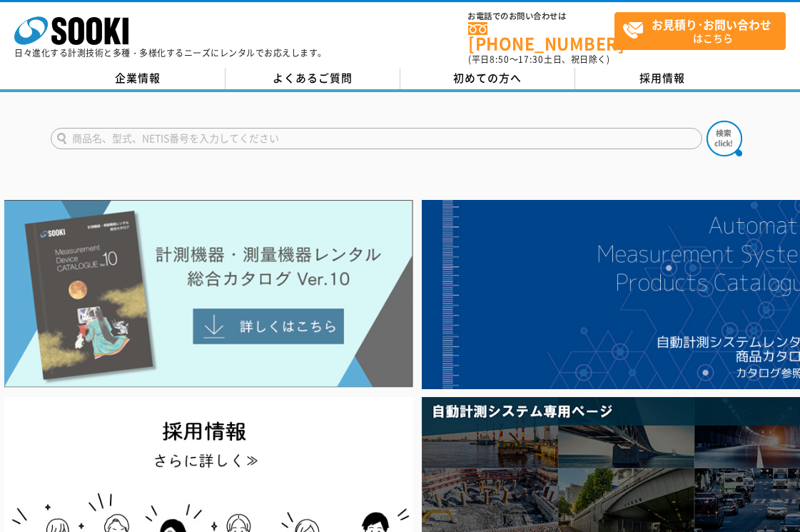 This screenshot has height=532, width=800. Describe the element at coordinates (700, 31) in the screenshot. I see `a: お見積り･お問い合わせはこちら` at that location.